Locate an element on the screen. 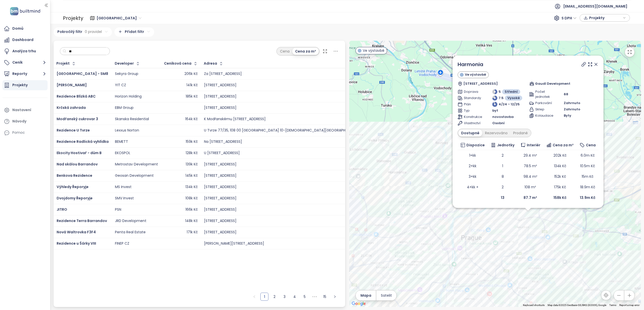 This screenshot has height=310, width=644. li: Následující strana is located at coordinates (335, 297).